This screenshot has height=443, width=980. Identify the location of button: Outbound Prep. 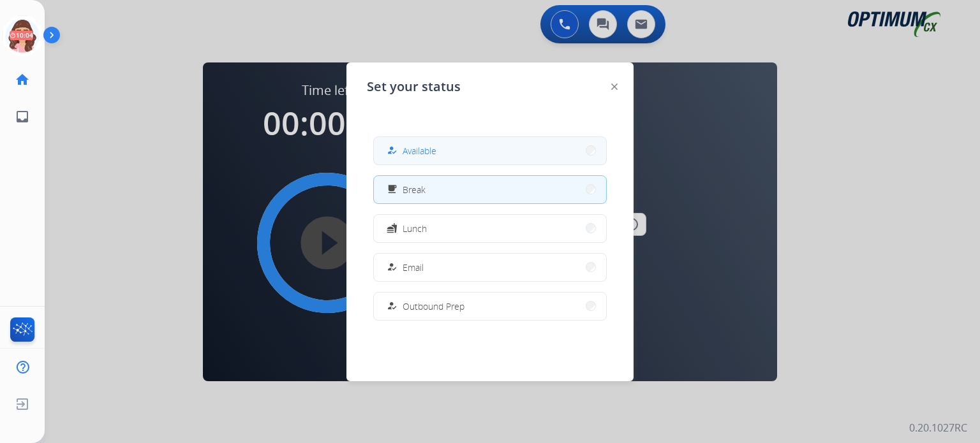
(490, 307).